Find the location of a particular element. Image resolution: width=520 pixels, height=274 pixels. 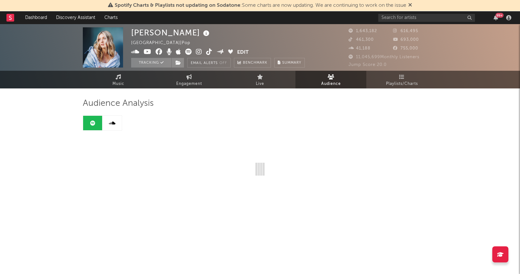

input: Search for artists is located at coordinates (426, 18).